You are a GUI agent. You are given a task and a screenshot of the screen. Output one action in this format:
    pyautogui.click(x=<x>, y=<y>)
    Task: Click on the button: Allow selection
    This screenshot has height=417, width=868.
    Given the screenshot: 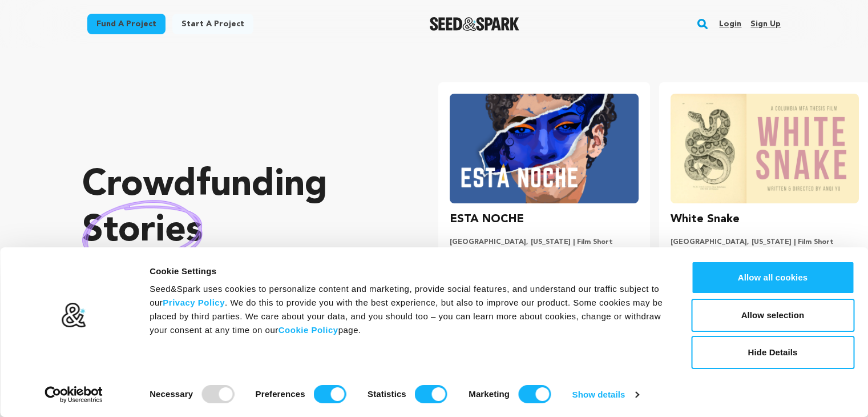 What is the action you would take?
    pyautogui.click(x=773, y=315)
    